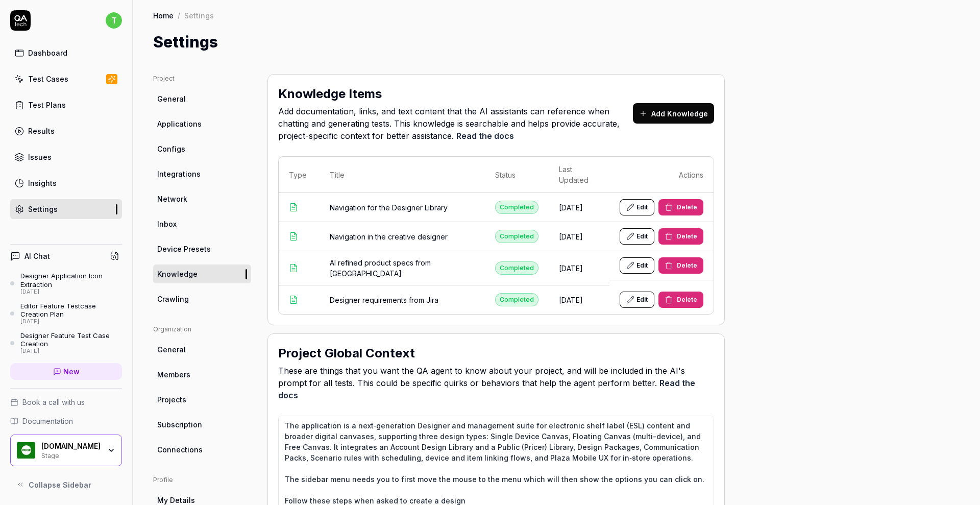 The height and width of the screenshot is (505, 980). Describe the element at coordinates (66, 79) in the screenshot. I see `a: Test Cases` at that location.